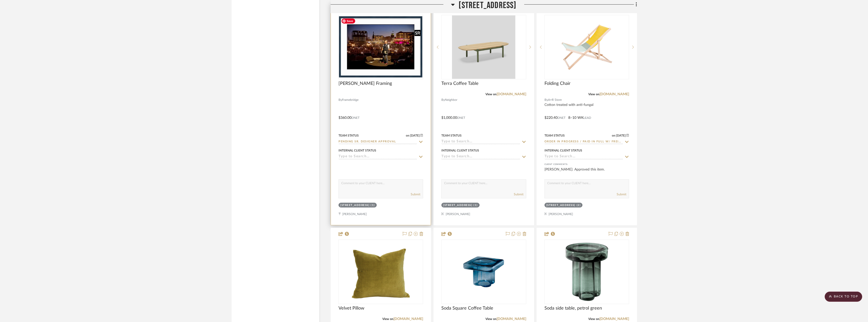  Describe the element at coordinates (573, 309) in the screenshot. I see `span: Soda side table, petrol green` at that location.